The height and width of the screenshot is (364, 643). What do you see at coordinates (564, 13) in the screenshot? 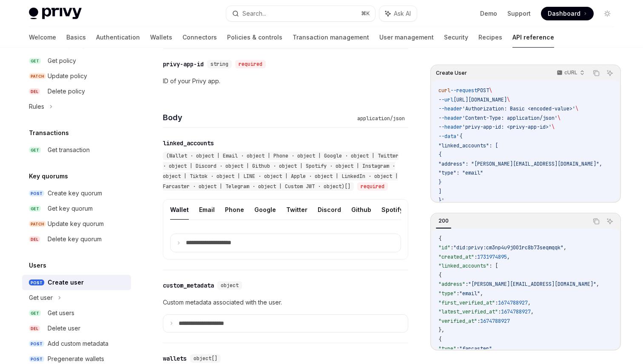
I see `span: Dashboard` at bounding box center [564, 13].